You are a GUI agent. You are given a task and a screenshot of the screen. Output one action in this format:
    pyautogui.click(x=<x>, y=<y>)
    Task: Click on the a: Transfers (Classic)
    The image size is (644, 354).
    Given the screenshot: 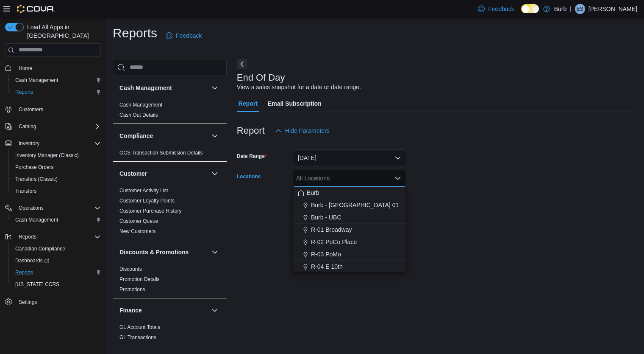 What is the action you would take?
    pyautogui.click(x=36, y=179)
    